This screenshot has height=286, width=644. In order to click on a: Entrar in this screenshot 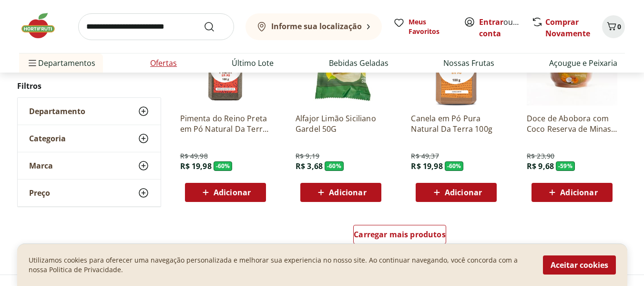, I will do `click(491, 22)`.